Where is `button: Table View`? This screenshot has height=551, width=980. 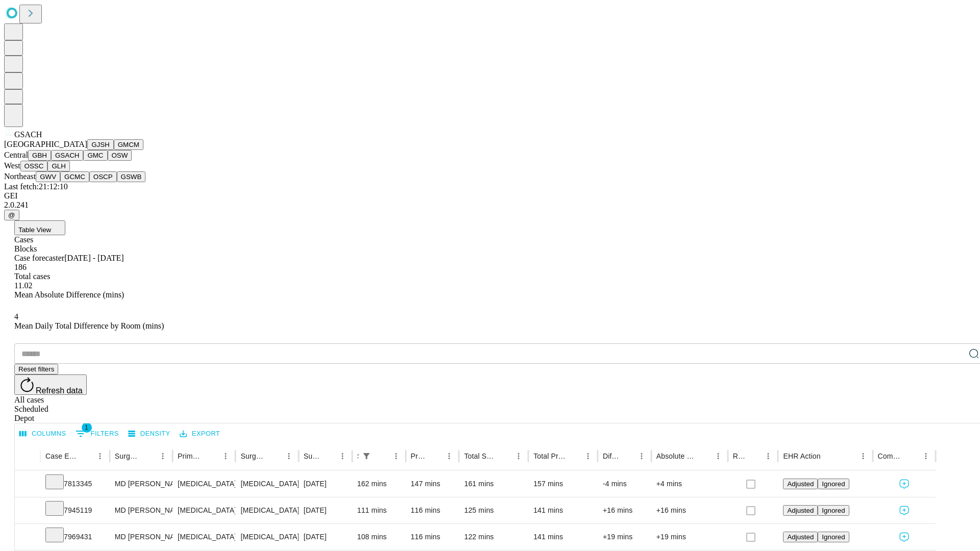 button: Table View is located at coordinates (40, 227).